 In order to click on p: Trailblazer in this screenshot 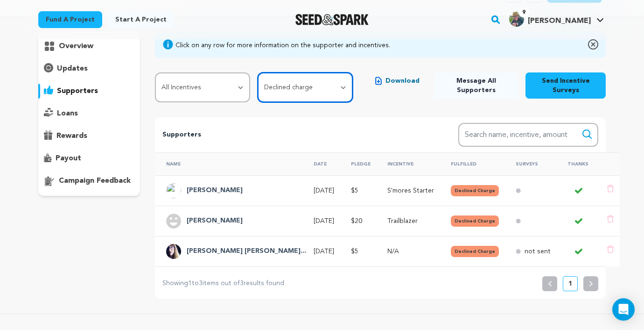, I will do `click(411, 221)`.